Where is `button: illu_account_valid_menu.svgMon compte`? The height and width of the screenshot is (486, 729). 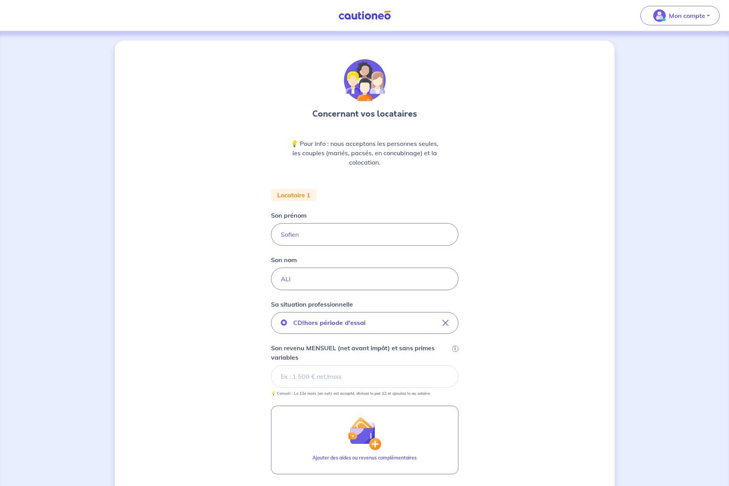
button: illu_account_valid_menu.svgMon compte is located at coordinates (680, 16).